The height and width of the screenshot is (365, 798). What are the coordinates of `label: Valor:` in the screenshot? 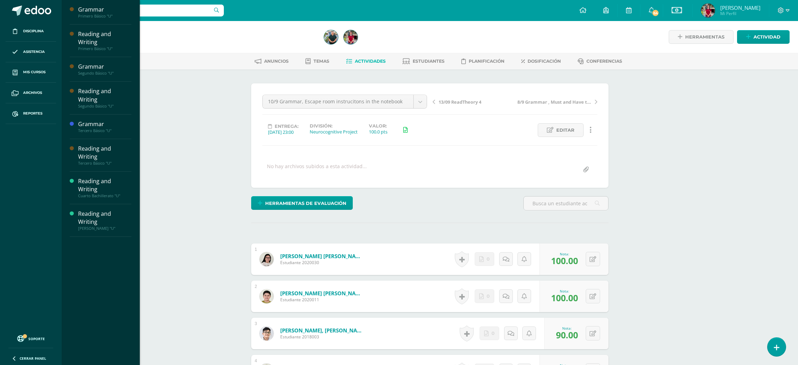 It's located at (378, 126).